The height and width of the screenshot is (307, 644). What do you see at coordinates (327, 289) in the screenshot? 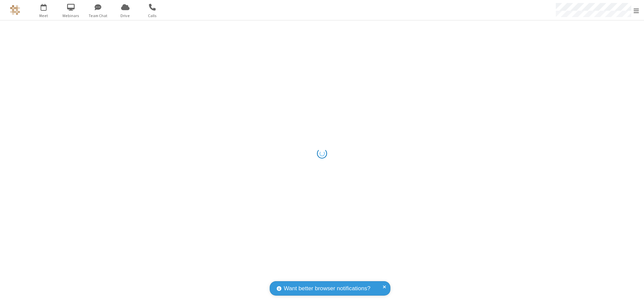
I see `span: Want better browser notifications?` at bounding box center [327, 289].